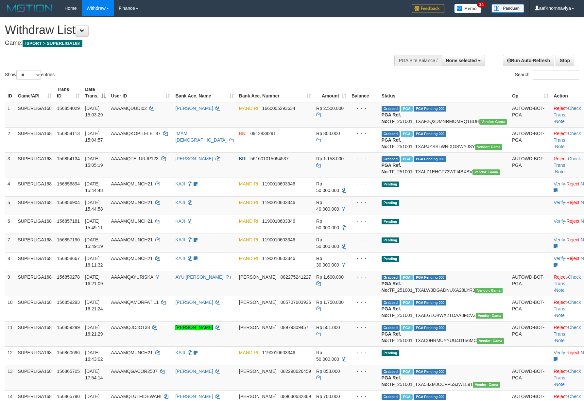 The height and width of the screenshot is (401, 584). I want to click on td: 8, so click(10, 261).